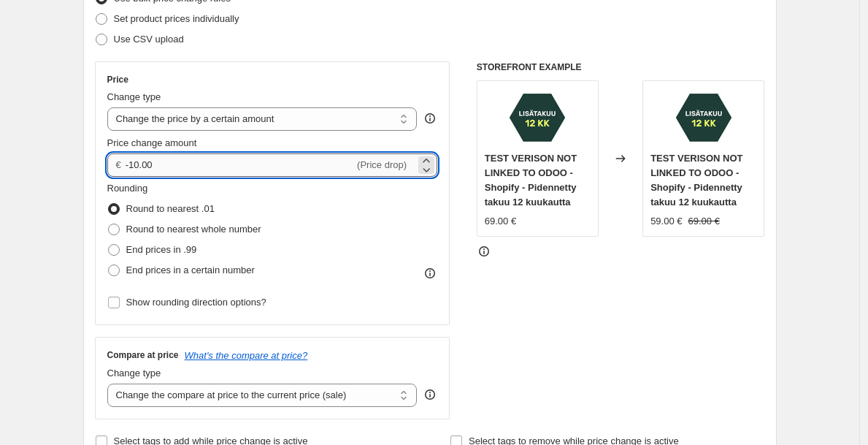  Describe the element at coordinates (382, 164) in the screenshot. I see `span: (Price drop)` at that location.